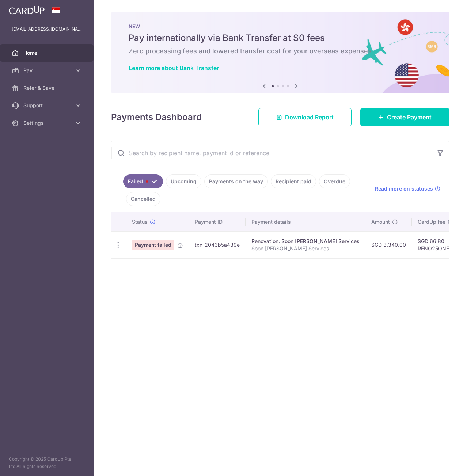 This screenshot has height=476, width=467. What do you see at coordinates (140, 222) in the screenshot?
I see `span: Status` at bounding box center [140, 222].